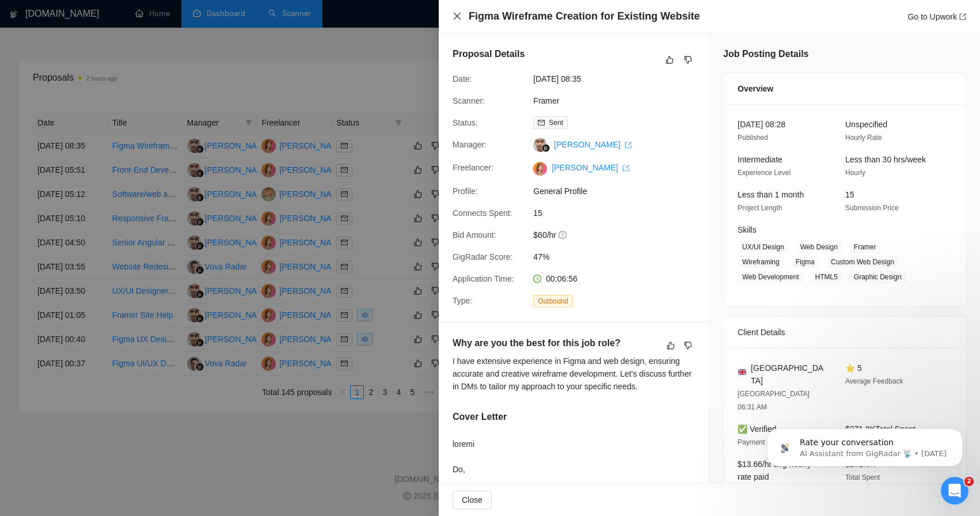 The height and width of the screenshot is (516, 980). Describe the element at coordinates (761, 262) in the screenshot. I see `span: Wireframing` at that location.